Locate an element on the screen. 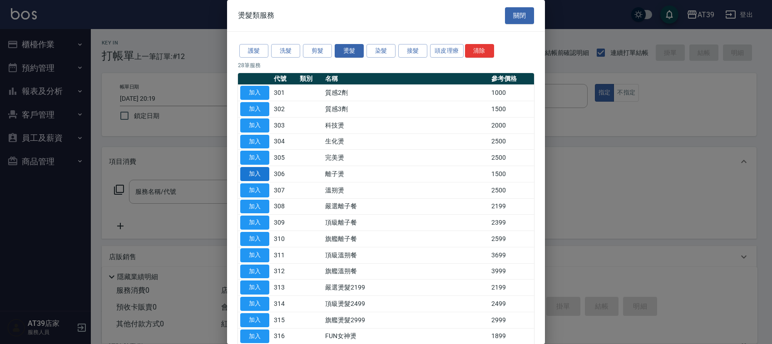 The image size is (772, 344). button: 接髮 is located at coordinates (413, 51).